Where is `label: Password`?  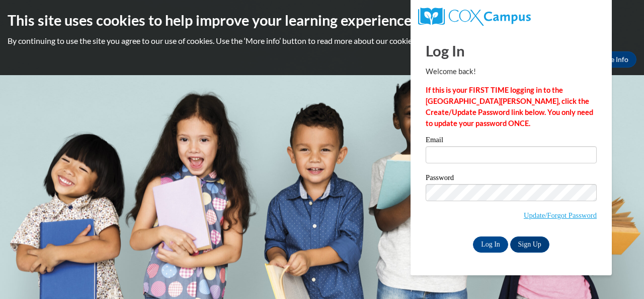
label: Password is located at coordinates (511, 179).